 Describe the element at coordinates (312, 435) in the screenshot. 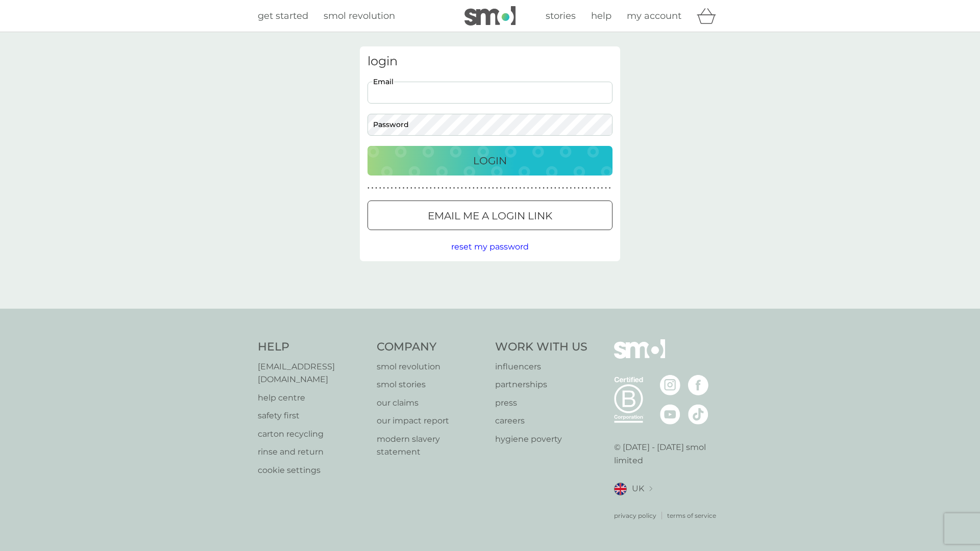

I see `a: carton recycling` at that location.